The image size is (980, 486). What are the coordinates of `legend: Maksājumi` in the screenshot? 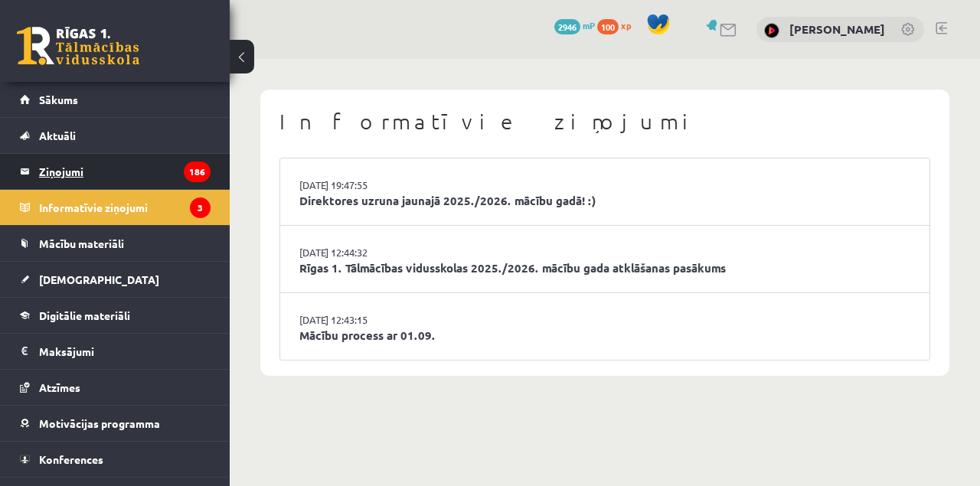 It's located at (125, 351).